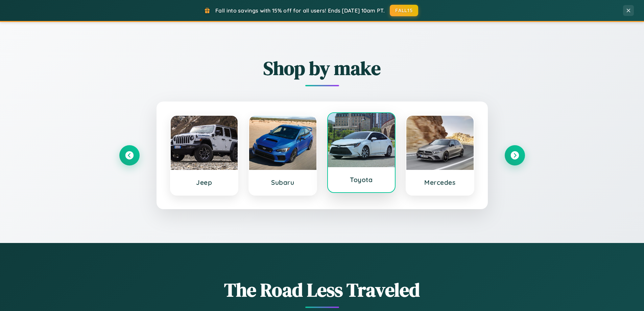 The width and height of the screenshot is (644, 311). What do you see at coordinates (204, 182) in the screenshot?
I see `h3: Jeep` at bounding box center [204, 182].